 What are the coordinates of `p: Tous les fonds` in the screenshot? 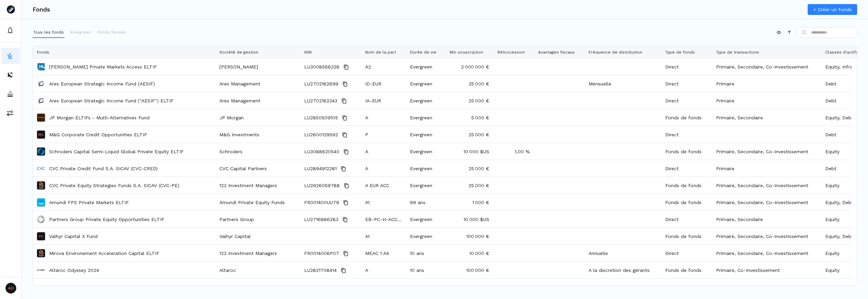 It's located at (49, 32).